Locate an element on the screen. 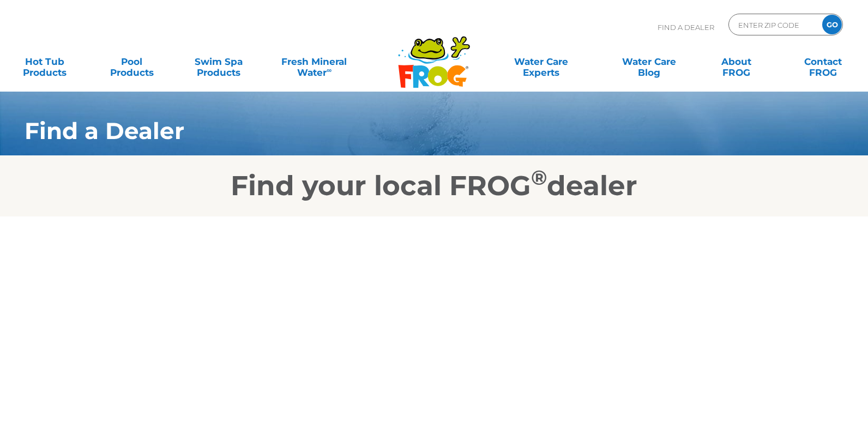 Image resolution: width=868 pixels, height=422 pixels. img: Frog Products Logo is located at coordinates (434, 55).